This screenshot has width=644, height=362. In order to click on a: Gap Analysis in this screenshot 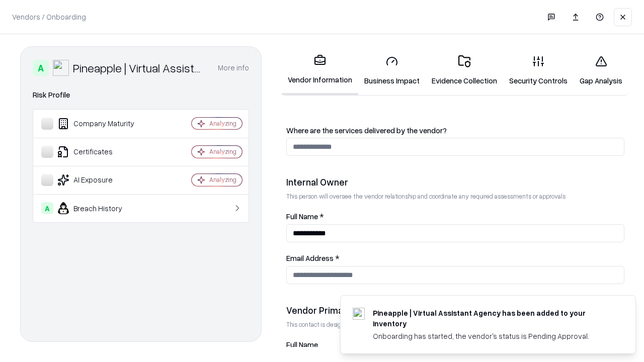, I will do `click(601, 70)`.